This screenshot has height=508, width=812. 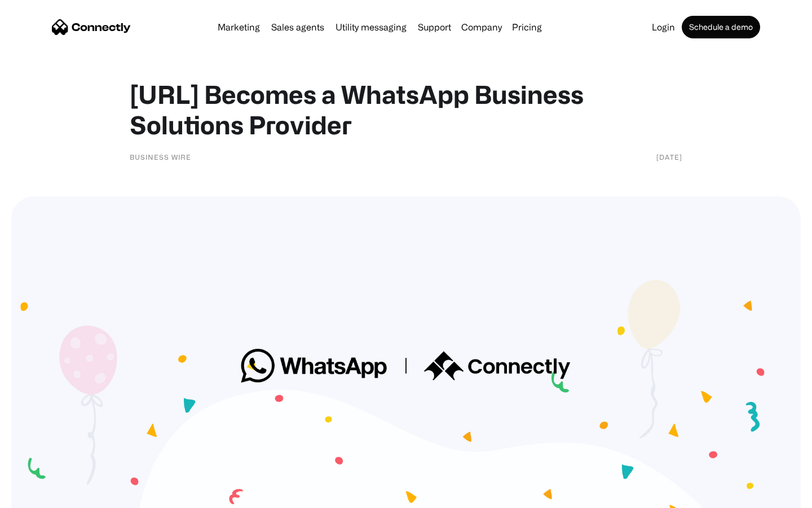 I want to click on a: Login, so click(x=663, y=27).